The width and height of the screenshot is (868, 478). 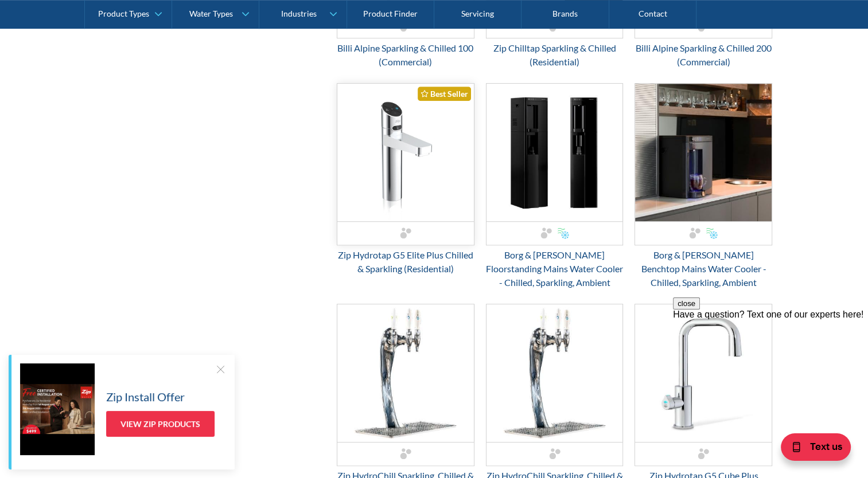 What do you see at coordinates (406, 262) in the screenshot?
I see `div: Zip Hydrotap G5 Elite Plus Chilled & Sparkling (Residential)` at bounding box center [406, 262].